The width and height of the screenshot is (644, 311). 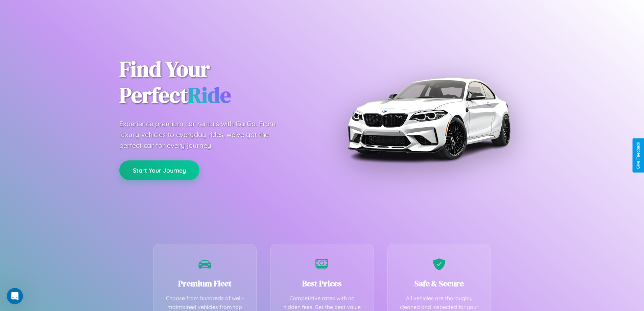 What do you see at coordinates (322, 283) in the screenshot?
I see `h3: Best Prices` at bounding box center [322, 283].